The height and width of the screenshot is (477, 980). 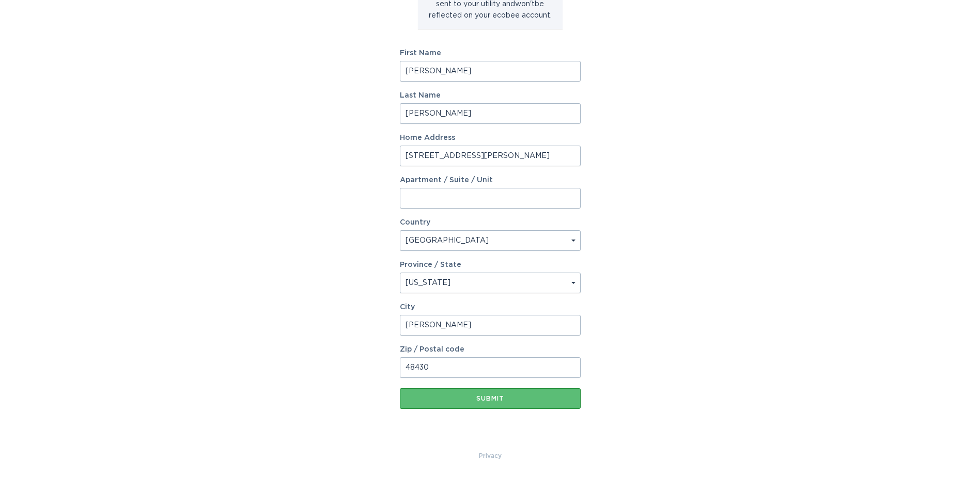 What do you see at coordinates (491, 308) in the screenshot?
I see `label: City` at bounding box center [491, 308].